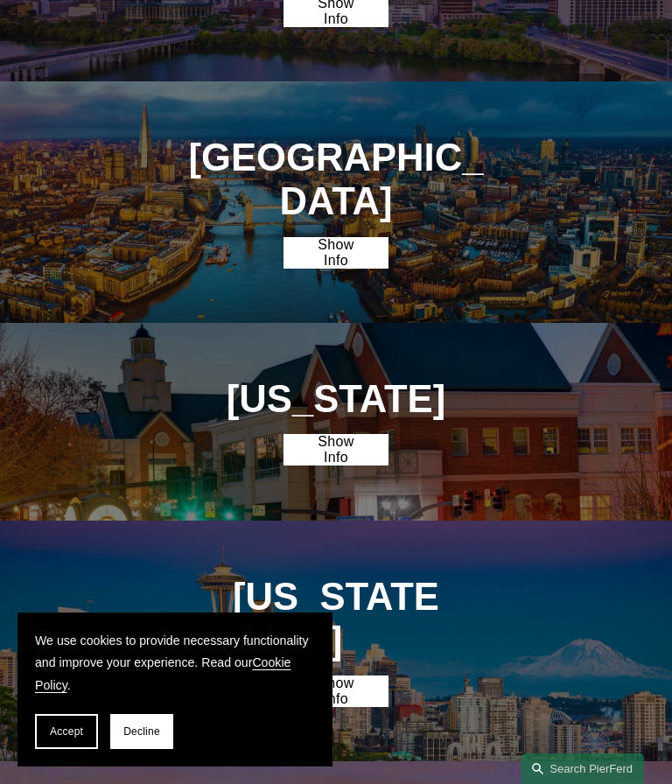 Image resolution: width=672 pixels, height=784 pixels. Describe the element at coordinates (583, 768) in the screenshot. I see `a: Search this site` at that location.